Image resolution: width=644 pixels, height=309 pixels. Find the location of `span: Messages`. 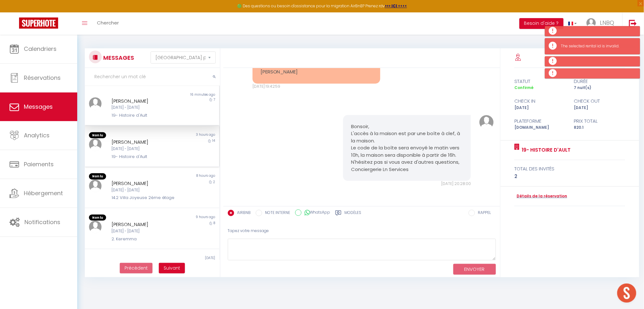

span: Messages is located at coordinates (38, 107).